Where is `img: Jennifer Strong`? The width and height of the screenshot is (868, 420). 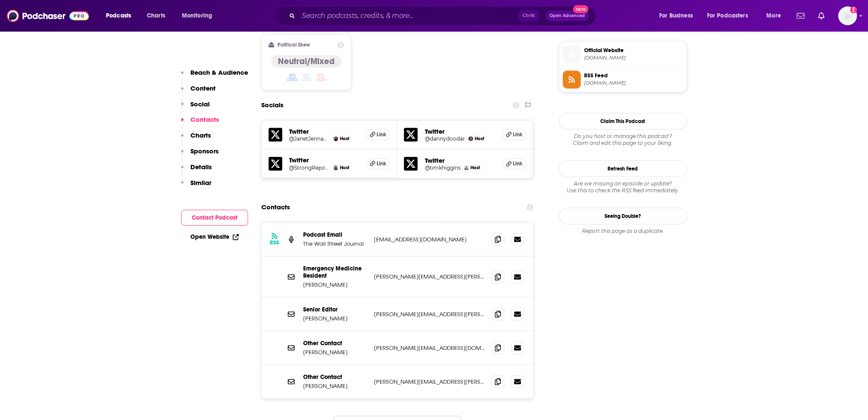
img: Jennifer Strong is located at coordinates (336, 168).